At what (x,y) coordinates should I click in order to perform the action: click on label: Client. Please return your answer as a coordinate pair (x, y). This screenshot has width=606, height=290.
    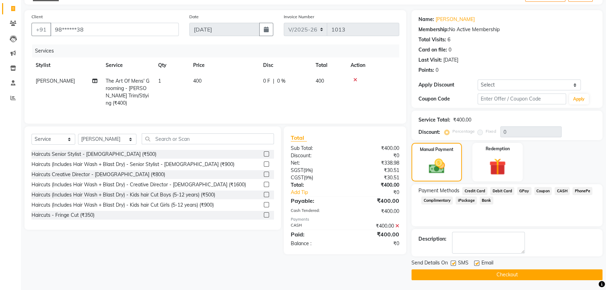
    Looking at the image, I should click on (37, 17).